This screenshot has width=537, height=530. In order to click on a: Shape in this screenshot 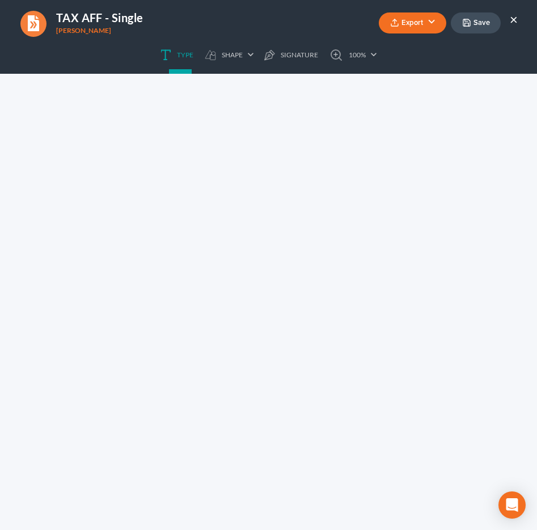, I will do `click(226, 55)`.